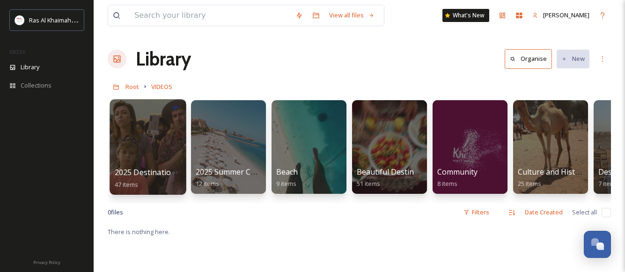 The width and height of the screenshot is (625, 272). Describe the element at coordinates (530, 184) in the screenshot. I see `span: 25 items` at that location.